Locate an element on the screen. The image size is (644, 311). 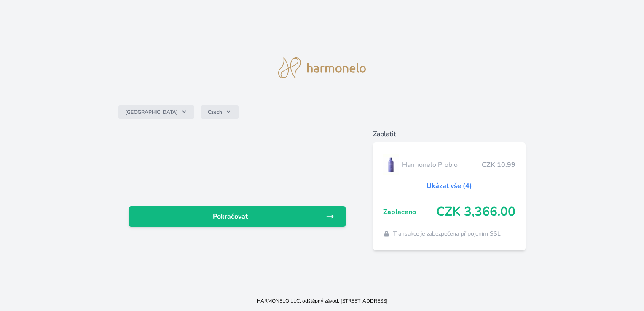
a: Pokračovat is located at coordinates (237, 217).